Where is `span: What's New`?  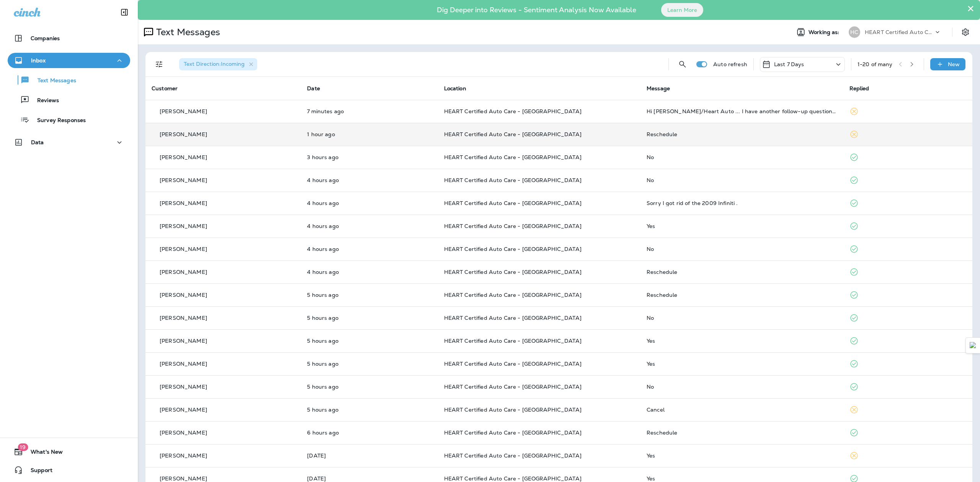
span: What's New is located at coordinates (43, 454).